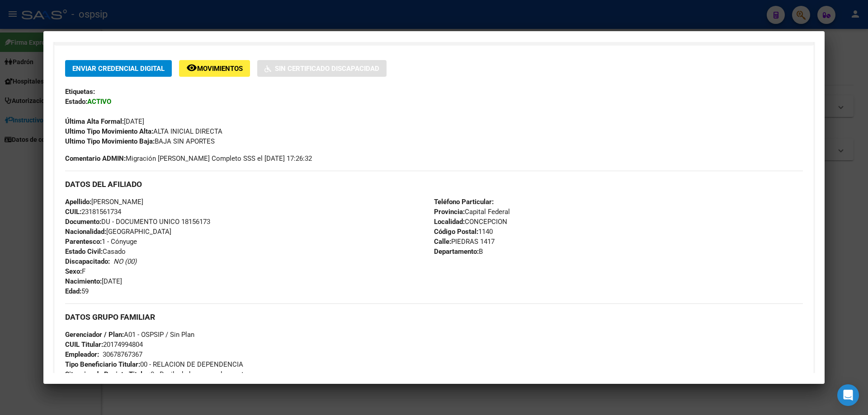 Image resolution: width=868 pixels, height=415 pixels. Describe the element at coordinates (434, 317) in the screenshot. I see `h3: DATOS GRUPO FAMILIAR` at that location.